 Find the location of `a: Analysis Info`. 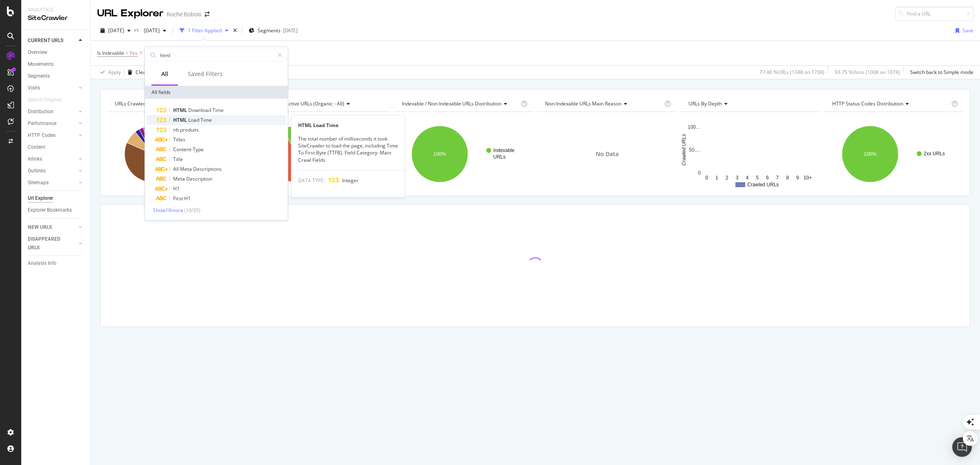

a: Analysis Info is located at coordinates (56, 263).